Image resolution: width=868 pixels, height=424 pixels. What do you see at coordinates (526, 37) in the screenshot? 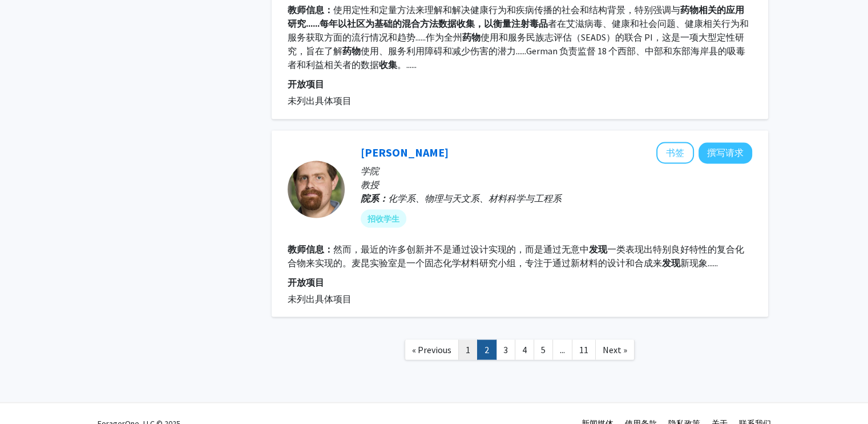
I see `font: 使用和服务民族志评估` at bounding box center [526, 37].